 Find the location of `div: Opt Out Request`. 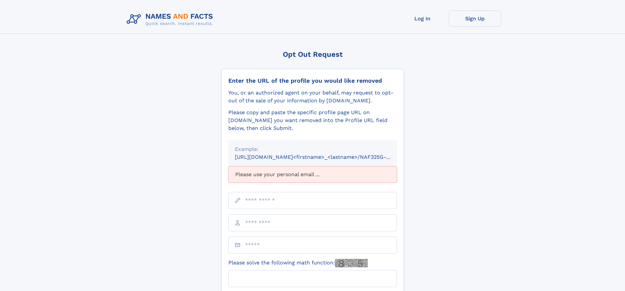

div: Opt Out Request is located at coordinates (312, 54).